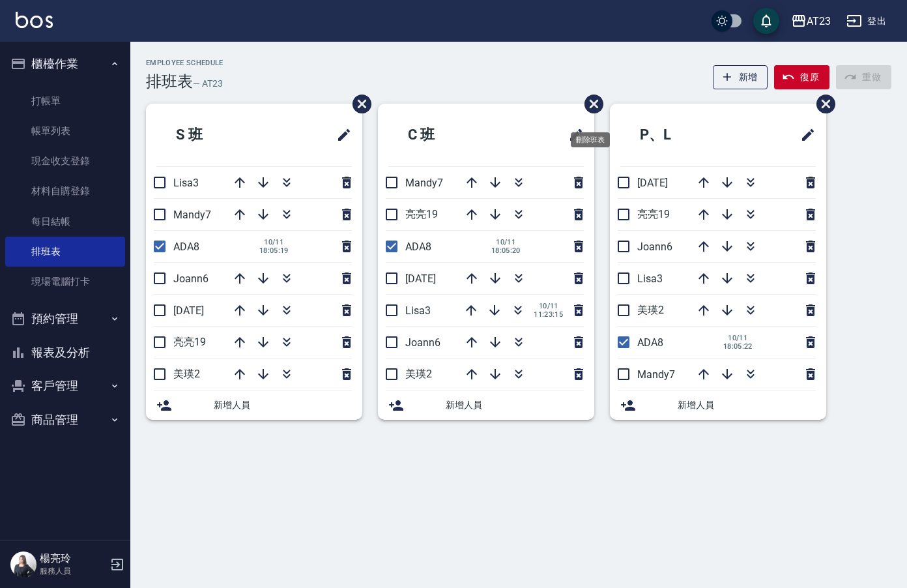 The height and width of the screenshot is (588, 907). What do you see at coordinates (34, 19) in the screenshot?
I see `img: Logo` at bounding box center [34, 19].